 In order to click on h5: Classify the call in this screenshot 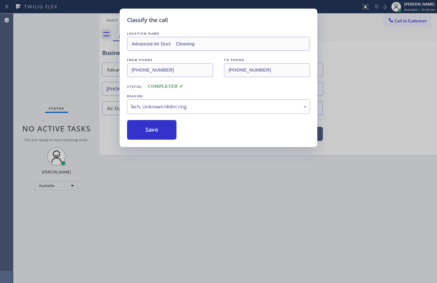, I will do `click(147, 20)`.